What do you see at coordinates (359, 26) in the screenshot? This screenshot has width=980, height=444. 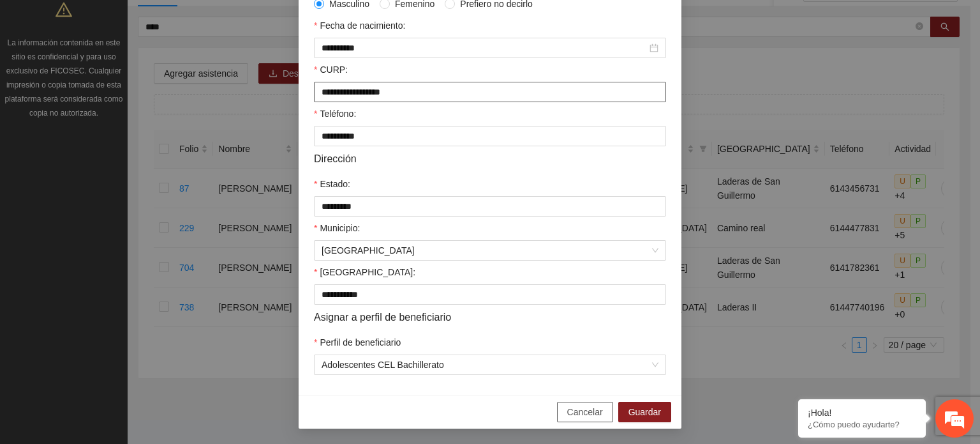 I see `label: Fecha de nacimiento:` at bounding box center [359, 26].